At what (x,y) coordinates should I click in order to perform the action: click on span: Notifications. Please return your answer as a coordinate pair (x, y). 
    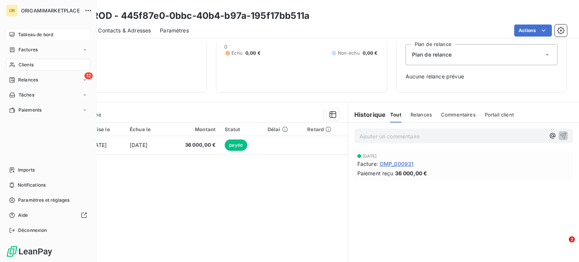
    Looking at the image, I should click on (32, 185).